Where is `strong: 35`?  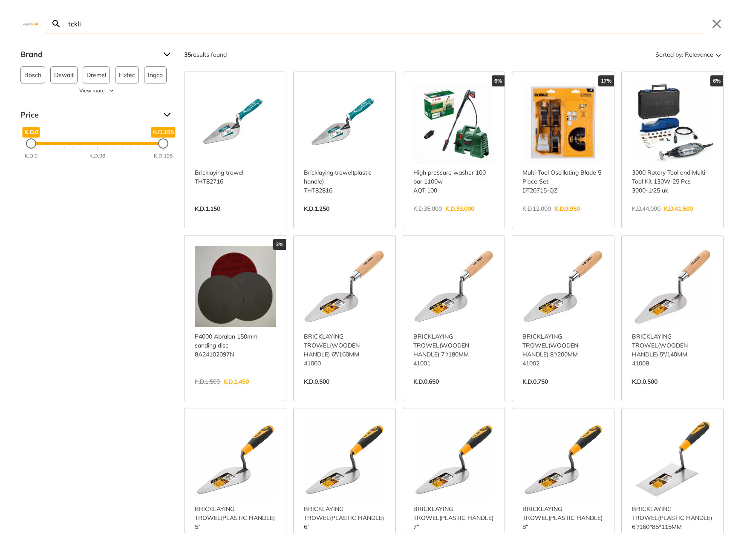
strong: 35 is located at coordinates (187, 54).